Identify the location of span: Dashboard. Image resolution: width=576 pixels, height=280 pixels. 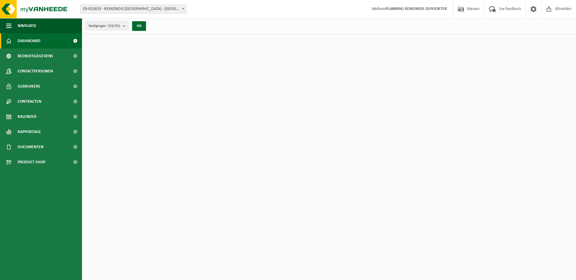
(29, 41).